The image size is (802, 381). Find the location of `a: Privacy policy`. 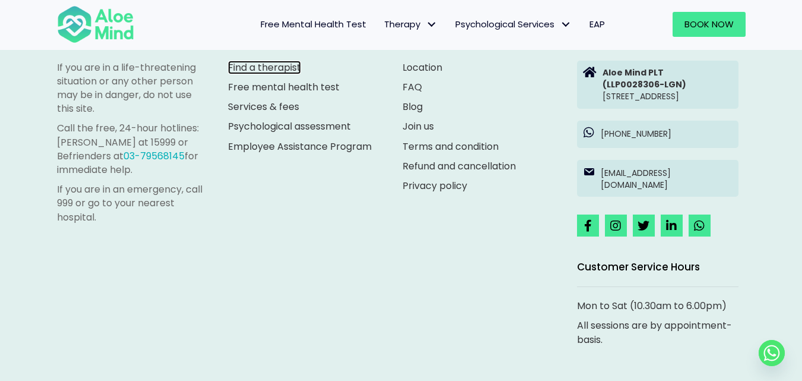

a: Privacy policy is located at coordinates (435, 185).